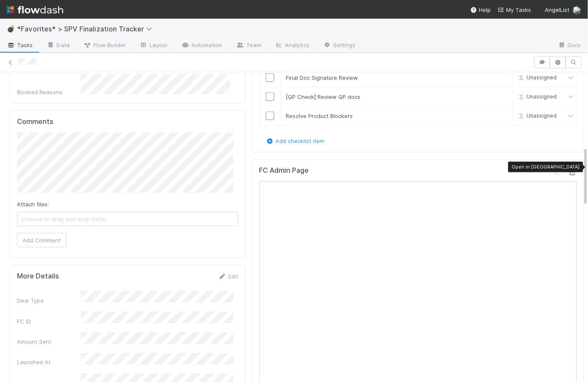 Image resolution: width=588 pixels, height=382 pixels. What do you see at coordinates (49, 301) in the screenshot?
I see `div: Deal Type` at bounding box center [49, 301].